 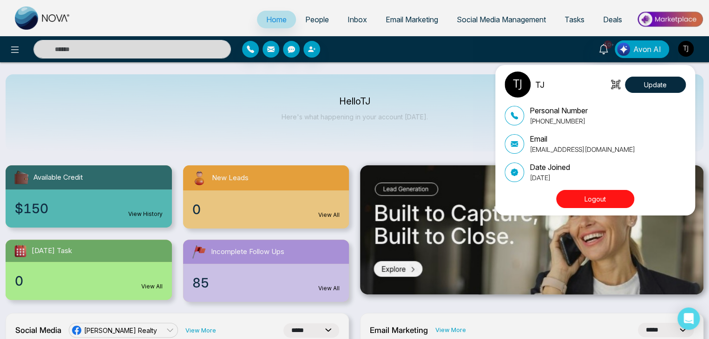 I want to click on div: Open Intercom Messenger, so click(x=689, y=319).